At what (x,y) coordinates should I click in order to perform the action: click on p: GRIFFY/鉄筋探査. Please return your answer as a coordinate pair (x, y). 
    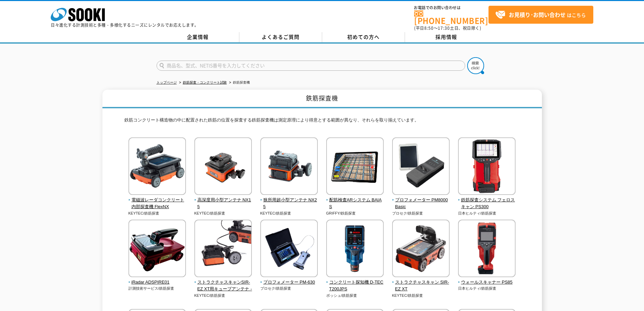
    Looking at the image, I should click on (355, 213).